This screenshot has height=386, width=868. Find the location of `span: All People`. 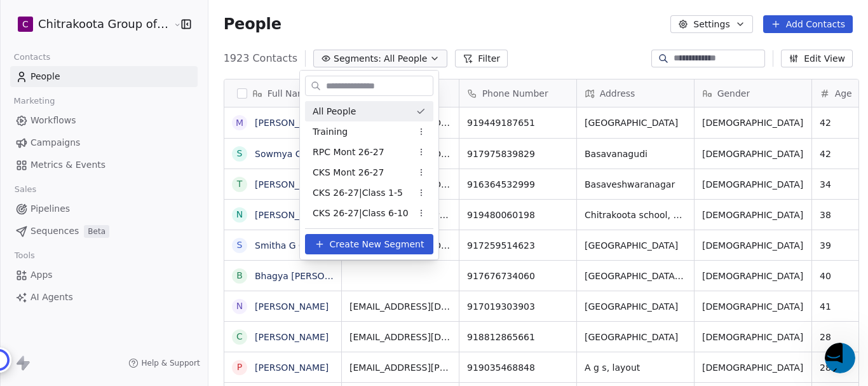

span: All People is located at coordinates (334, 111).